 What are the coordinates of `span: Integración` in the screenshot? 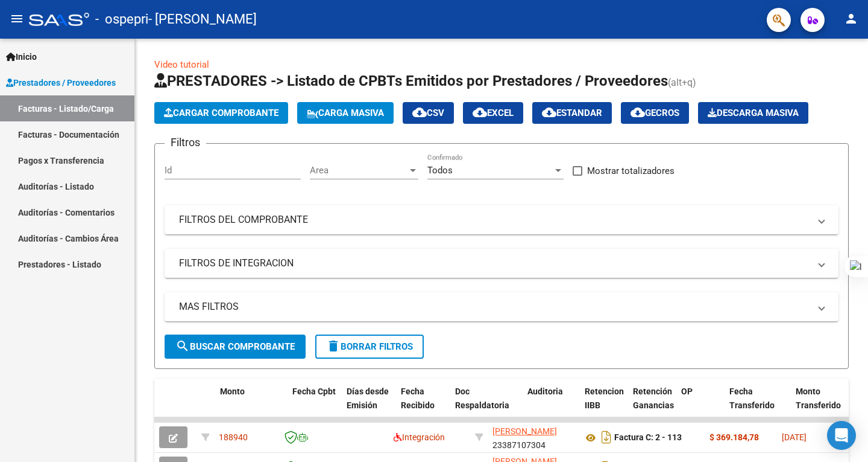 It's located at (419, 437).